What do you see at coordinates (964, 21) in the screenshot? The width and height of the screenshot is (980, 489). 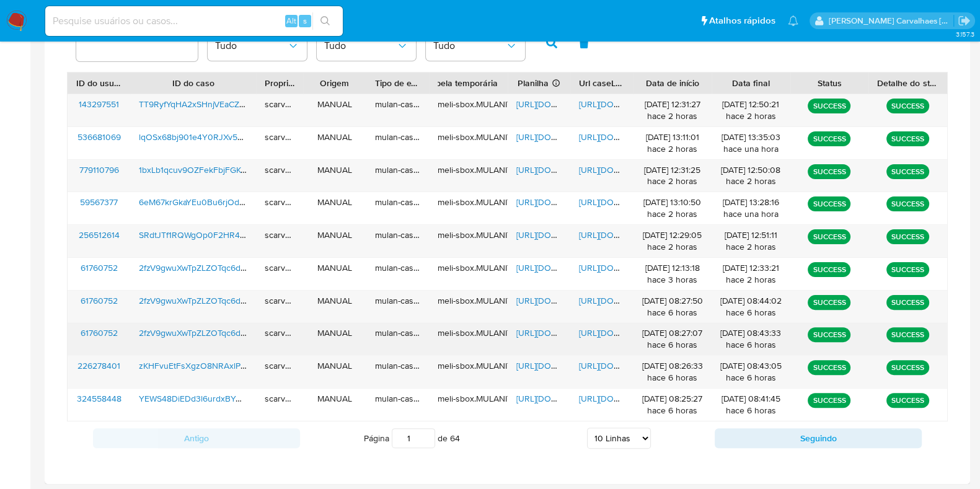 I see `a: Sair` at bounding box center [964, 21].